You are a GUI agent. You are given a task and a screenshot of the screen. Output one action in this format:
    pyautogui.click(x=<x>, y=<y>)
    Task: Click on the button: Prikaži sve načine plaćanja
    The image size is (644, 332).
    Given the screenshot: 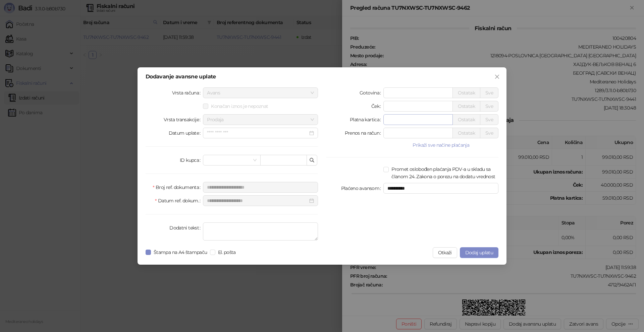 What is the action you would take?
    pyautogui.click(x=441, y=145)
    